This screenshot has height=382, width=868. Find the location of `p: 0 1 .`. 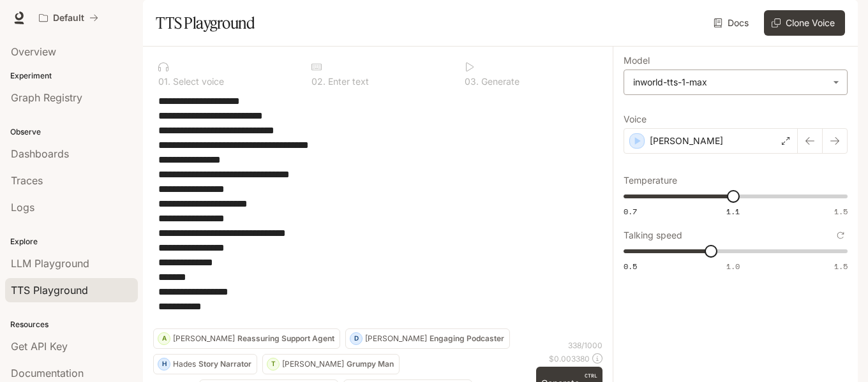

p: 0 1 . is located at coordinates (164, 81).